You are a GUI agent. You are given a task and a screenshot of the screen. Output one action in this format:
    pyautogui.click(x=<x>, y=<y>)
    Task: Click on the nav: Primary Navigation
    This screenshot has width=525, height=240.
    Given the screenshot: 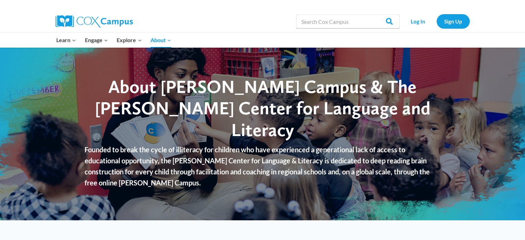 What is the action you would take?
    pyautogui.click(x=114, y=40)
    